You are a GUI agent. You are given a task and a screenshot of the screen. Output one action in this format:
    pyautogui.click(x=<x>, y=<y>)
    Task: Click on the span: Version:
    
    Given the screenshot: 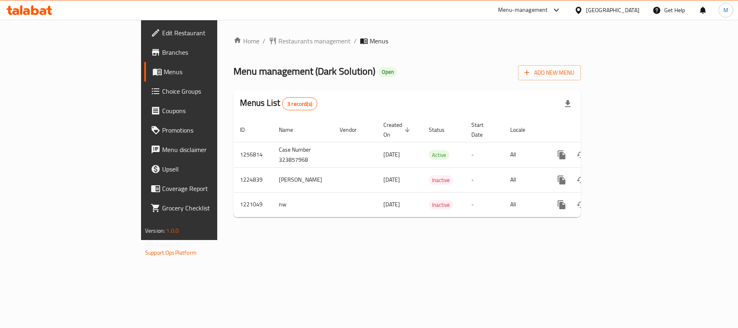 What is the action you would take?
    pyautogui.click(x=155, y=231)
    